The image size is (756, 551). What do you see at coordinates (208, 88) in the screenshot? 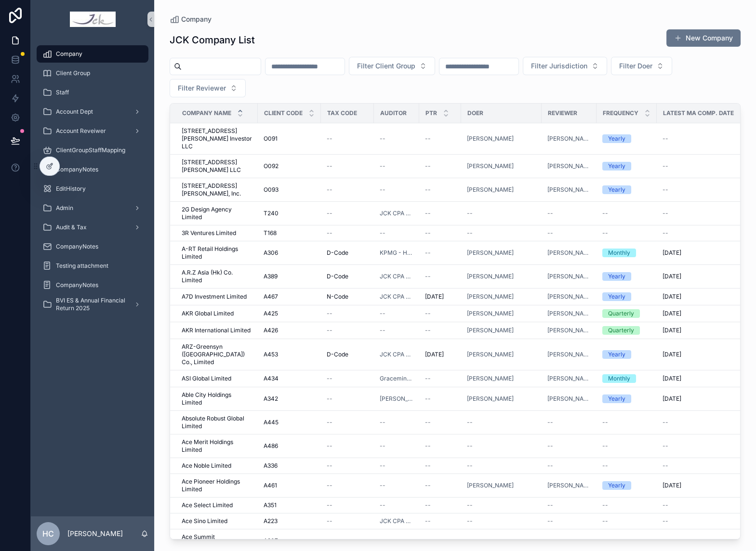
I see `button: Select Button` at bounding box center [208, 88].